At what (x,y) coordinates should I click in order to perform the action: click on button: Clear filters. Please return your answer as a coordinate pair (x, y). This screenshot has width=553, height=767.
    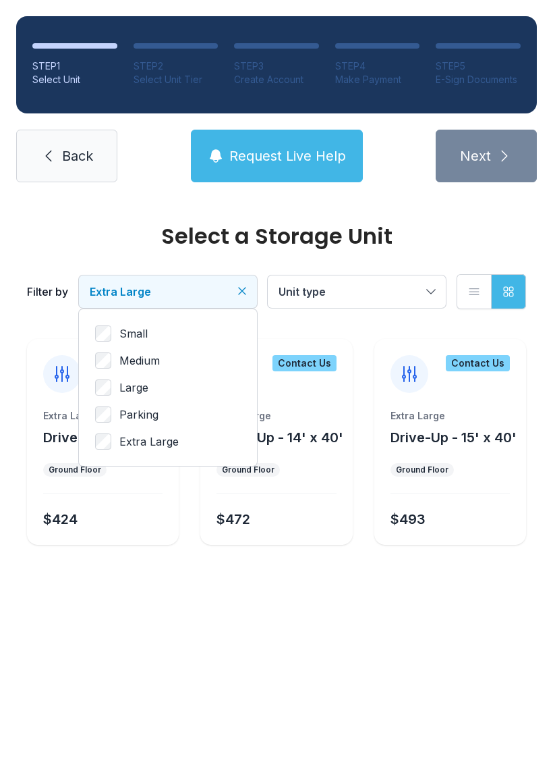
    Looking at the image, I should click on (242, 291).